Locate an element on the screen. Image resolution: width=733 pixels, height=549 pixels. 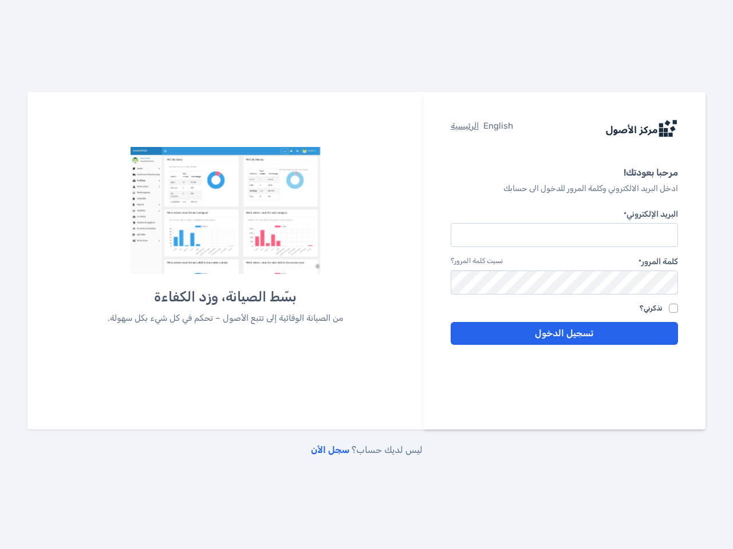
p: ادخل البريد الالكتروني وكلمة المرور للدخول الى حسابك is located at coordinates (564, 189).